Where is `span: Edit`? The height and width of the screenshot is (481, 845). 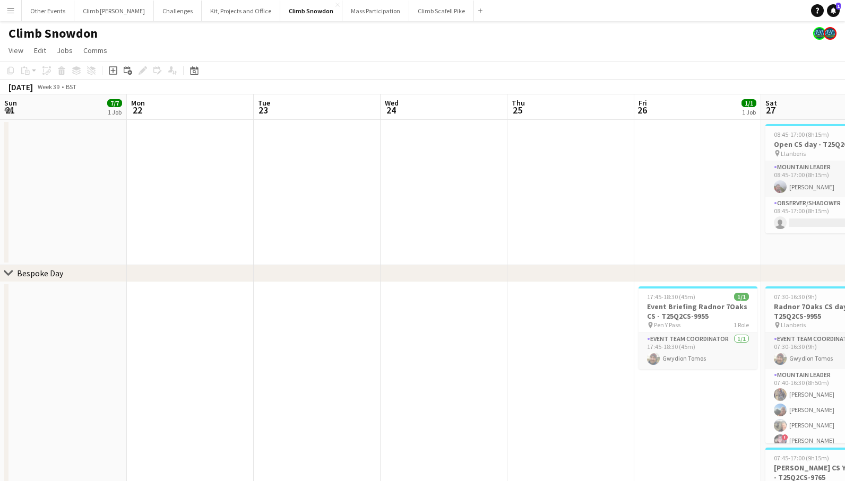
span: Edit is located at coordinates (40, 50).